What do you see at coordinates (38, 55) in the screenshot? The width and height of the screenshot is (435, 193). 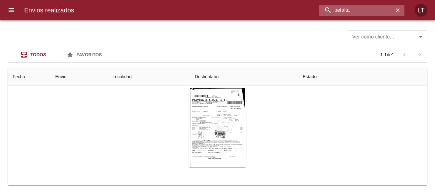 I see `span: Todos` at bounding box center [38, 55].